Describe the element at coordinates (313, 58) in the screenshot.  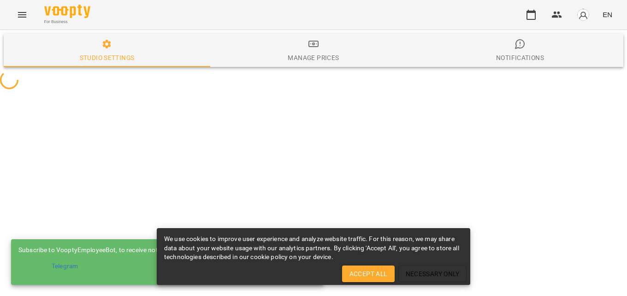
I see `div: Manage Prices` at that location.